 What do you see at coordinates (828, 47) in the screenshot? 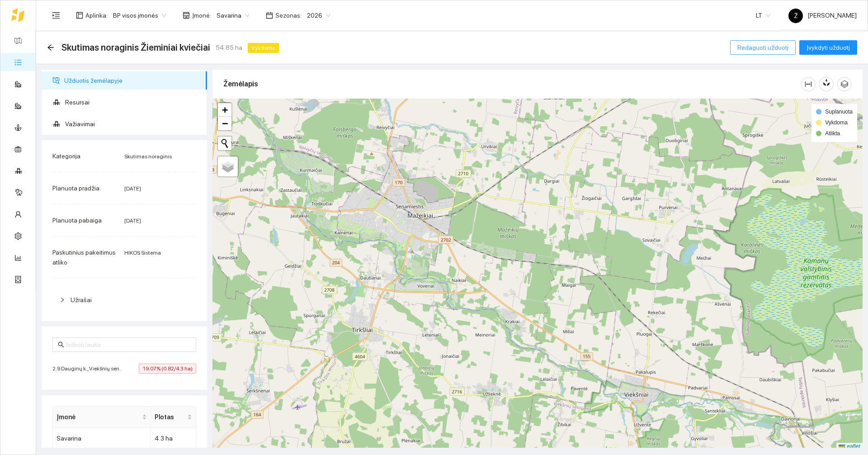
I see `button: Įvykdyti užduotį` at bounding box center [828, 47].